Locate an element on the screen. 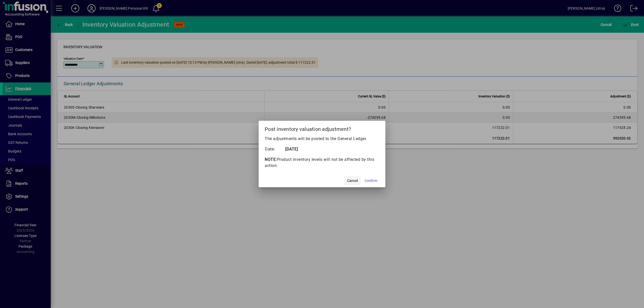 The height and width of the screenshot is (308, 644). p: Product inventory levels will not be affected by this action. is located at coordinates (322, 163).